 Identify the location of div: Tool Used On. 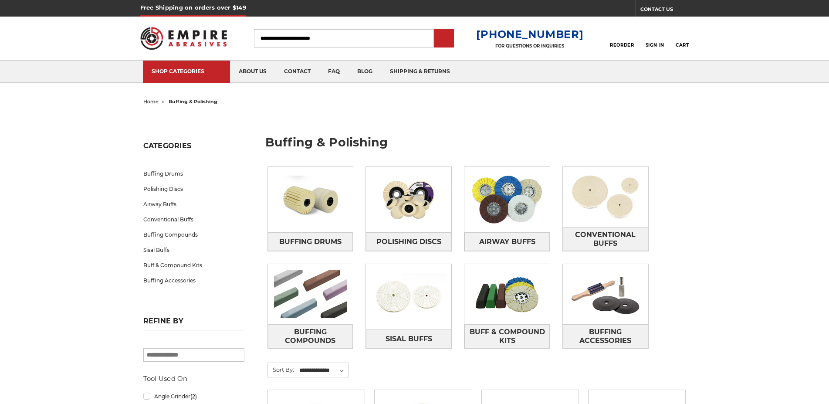
(194, 379).